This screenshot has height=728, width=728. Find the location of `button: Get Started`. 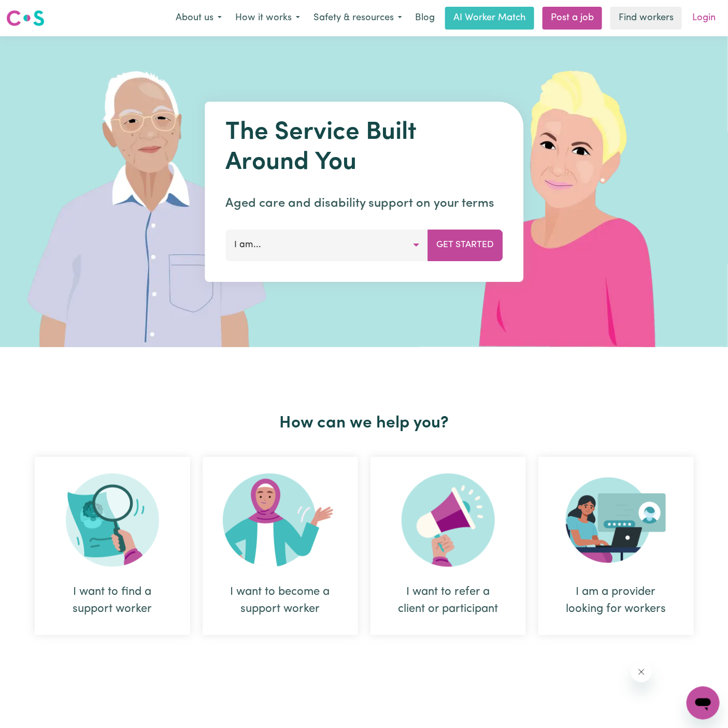

button: Get Started is located at coordinates (465, 245).